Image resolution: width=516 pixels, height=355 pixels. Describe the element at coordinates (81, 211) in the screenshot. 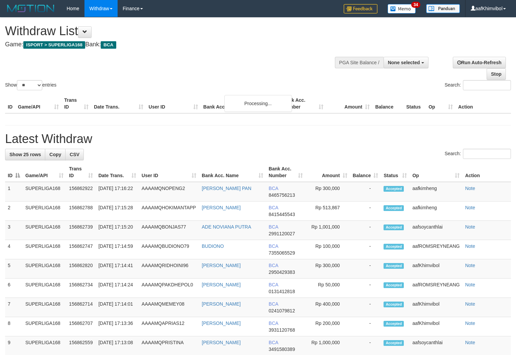

I see `td: 156862788` at that location.